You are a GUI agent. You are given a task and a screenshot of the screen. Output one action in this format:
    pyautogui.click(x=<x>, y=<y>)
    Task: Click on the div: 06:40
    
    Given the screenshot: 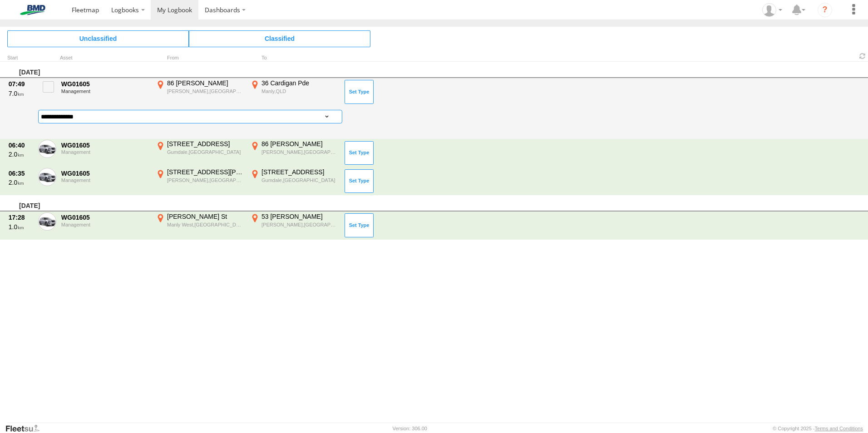 What is the action you would take?
    pyautogui.click(x=21, y=145)
    